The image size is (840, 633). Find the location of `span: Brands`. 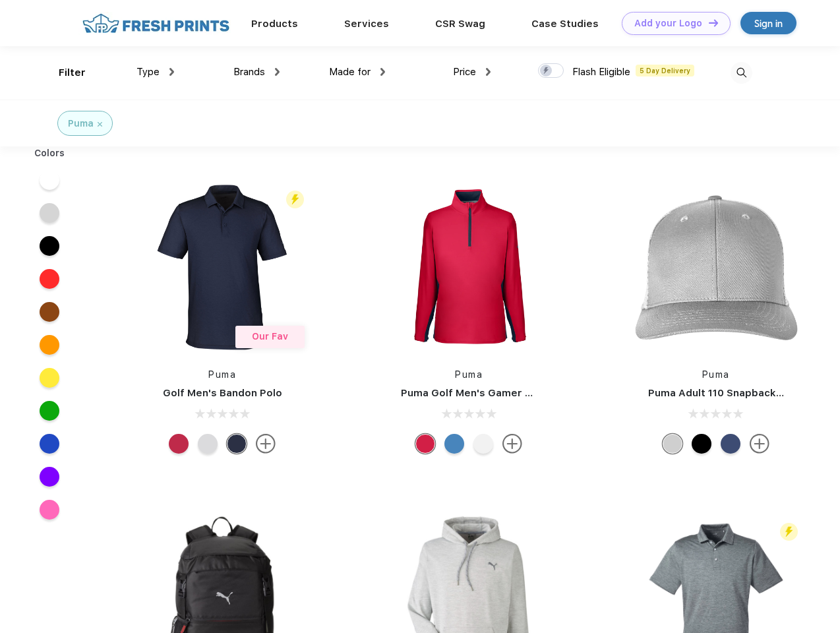

span: Brands is located at coordinates (249, 72).